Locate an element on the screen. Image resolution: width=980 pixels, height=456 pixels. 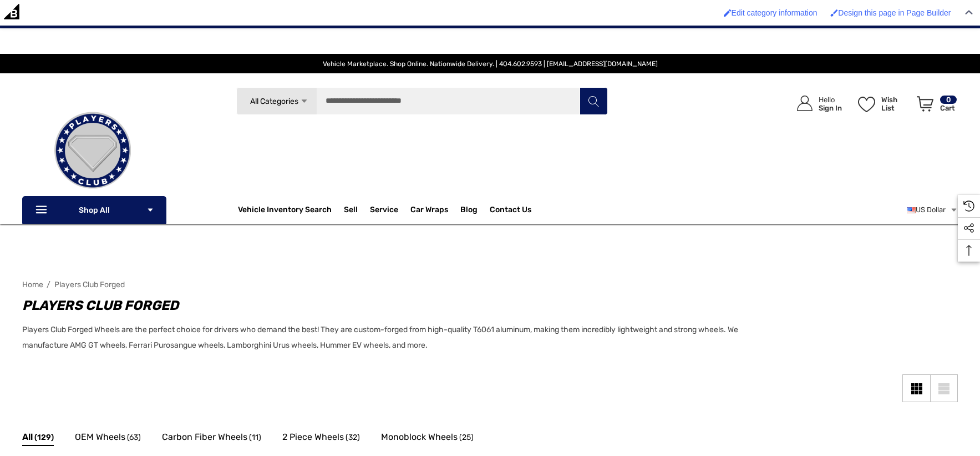
span: Carbon Fiber Wheels is located at coordinates (204, 437).